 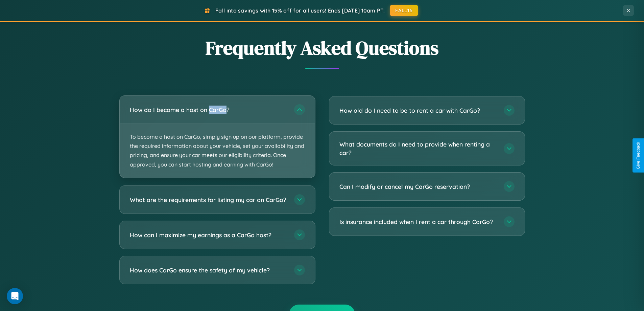 What do you see at coordinates (209, 109) in the screenshot?
I see `h3: How do I become a host on CarGo?` at bounding box center [209, 109].